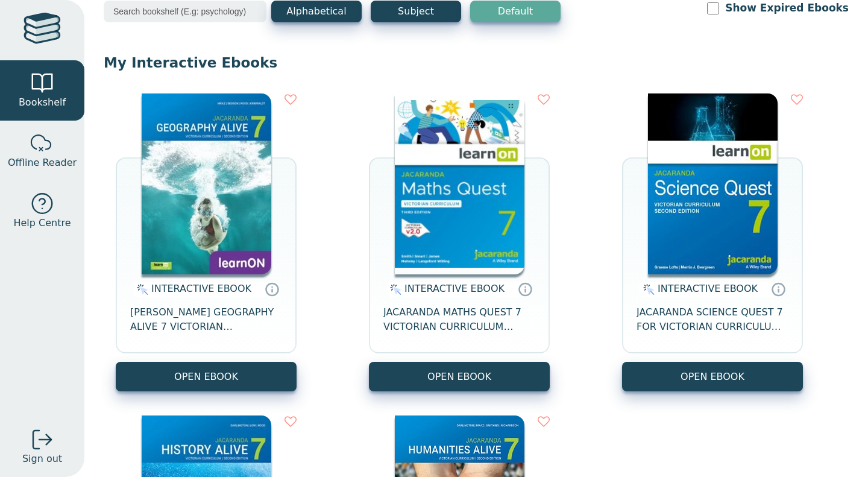 The width and height of the screenshot is (868, 477). What do you see at coordinates (713, 319) in the screenshot?
I see `span: JACARANDA SCIENCE QUEST 7 FOR VICTORIAN CURRICULUM LEARNON 2E EBOOK` at bounding box center [713, 319].